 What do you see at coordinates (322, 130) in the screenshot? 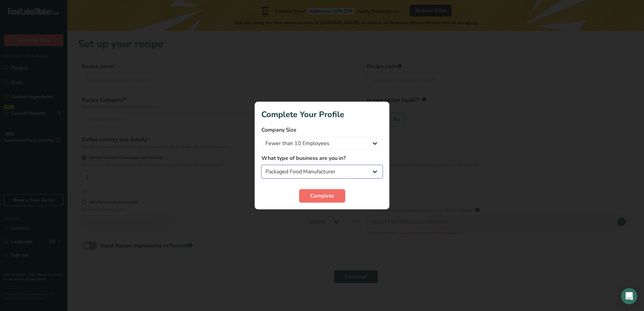
I see `label: Company Size` at bounding box center [322, 130].